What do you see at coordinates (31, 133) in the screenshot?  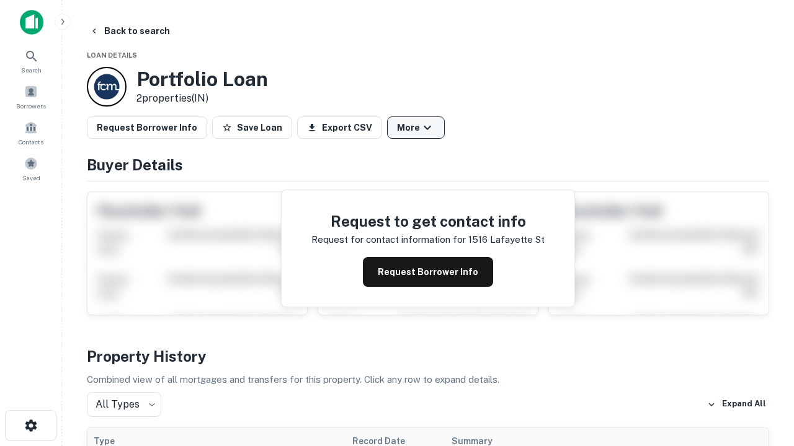 I see `div: Contacts` at bounding box center [31, 133].